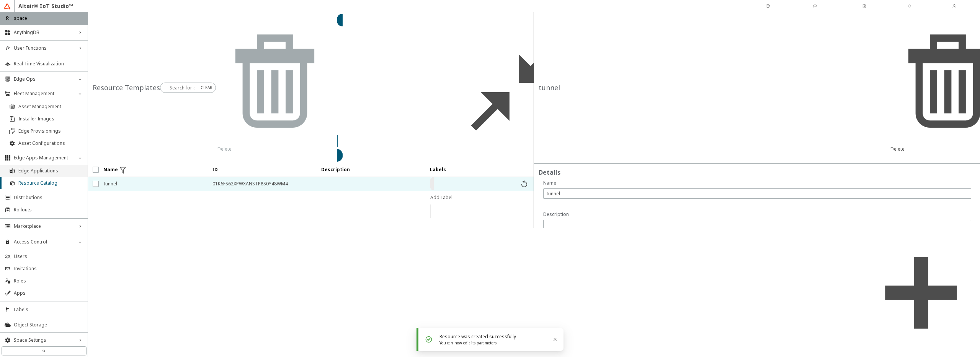 The height and width of the screenshot is (357, 980). I want to click on span: Resource Catalog, so click(51, 183).